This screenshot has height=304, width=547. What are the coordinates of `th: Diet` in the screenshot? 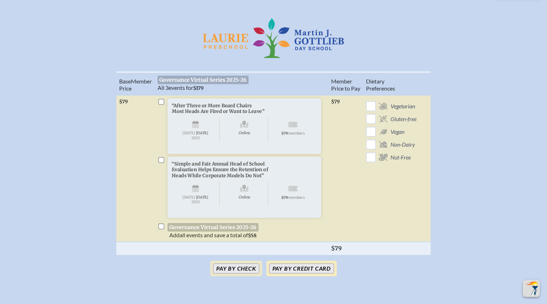 It's located at (391, 84).